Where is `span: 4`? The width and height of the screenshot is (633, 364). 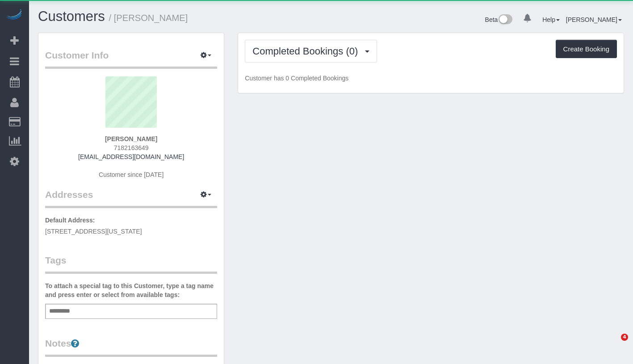
span: 4 is located at coordinates (625, 337).